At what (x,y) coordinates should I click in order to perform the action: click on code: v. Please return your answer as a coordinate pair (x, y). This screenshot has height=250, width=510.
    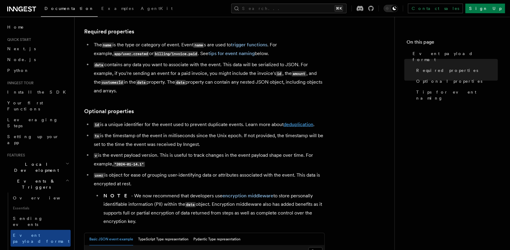
    Looking at the image, I should click on (96, 156).